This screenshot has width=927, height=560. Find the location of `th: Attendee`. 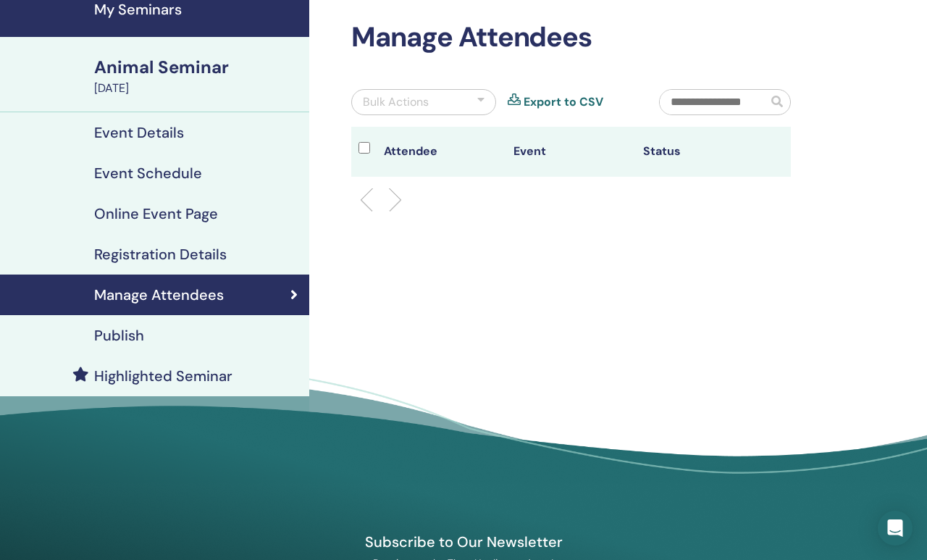

th: Attendee is located at coordinates (442, 152).